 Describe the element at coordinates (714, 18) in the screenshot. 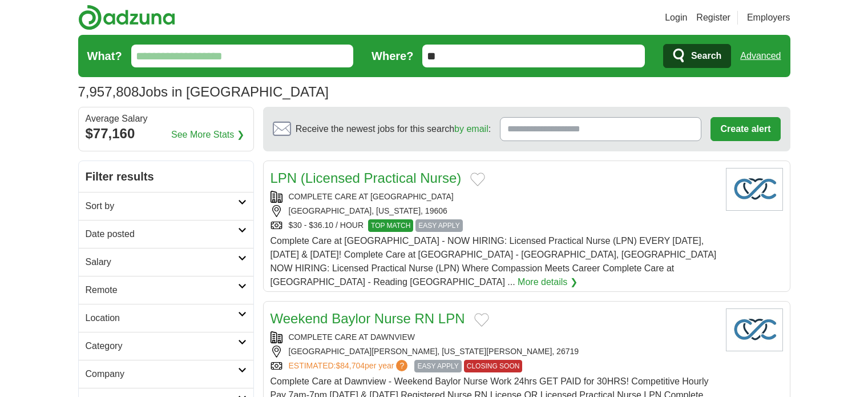

I see `a: Register` at that location.